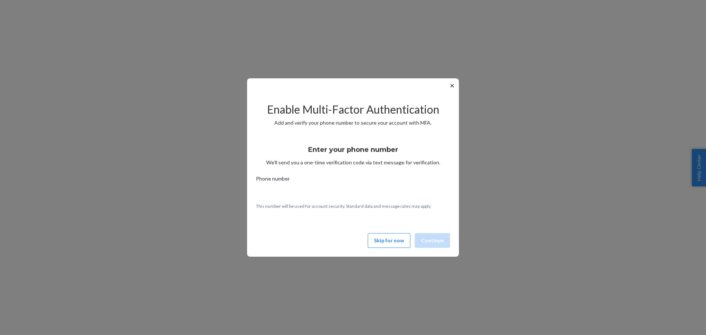 This screenshot has height=335, width=706. I want to click on p: This number will be used for account security. Standard data and message rates may apply., so click(353, 206).